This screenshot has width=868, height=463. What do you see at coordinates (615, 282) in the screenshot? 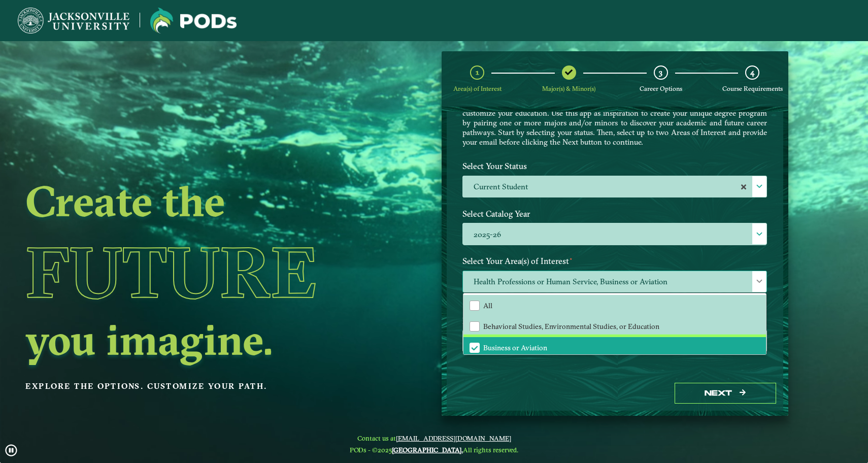
I see `span: Health Professions or Human Service, Business or Aviation` at bounding box center [615, 282].